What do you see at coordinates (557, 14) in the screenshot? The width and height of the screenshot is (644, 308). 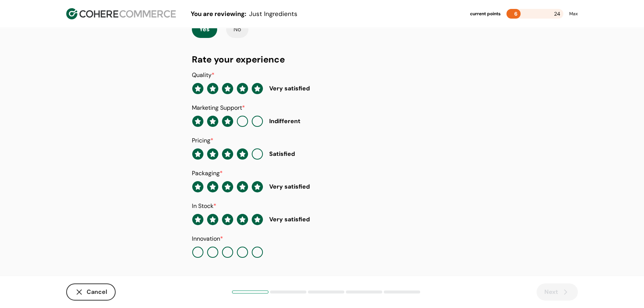 I see `span: 24` at bounding box center [557, 14].